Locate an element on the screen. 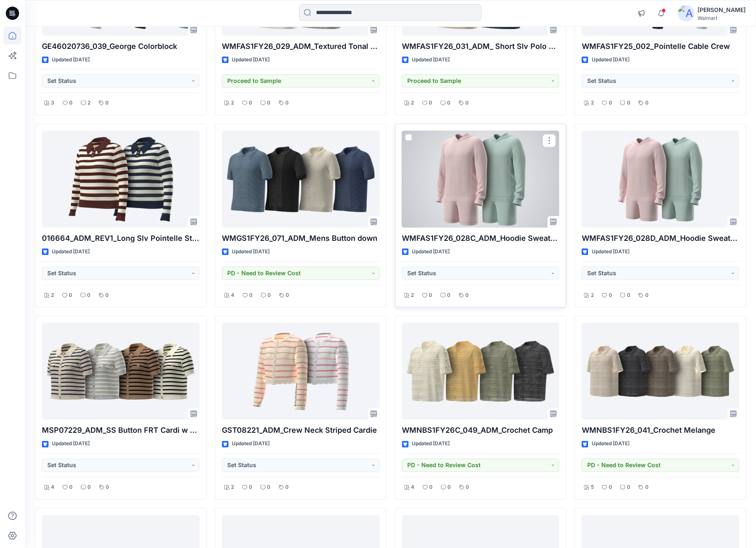 The image size is (756, 548). p: WMFAS1FY26_028D_ADM_Hoodie Sweater(TM) is located at coordinates (660, 238).